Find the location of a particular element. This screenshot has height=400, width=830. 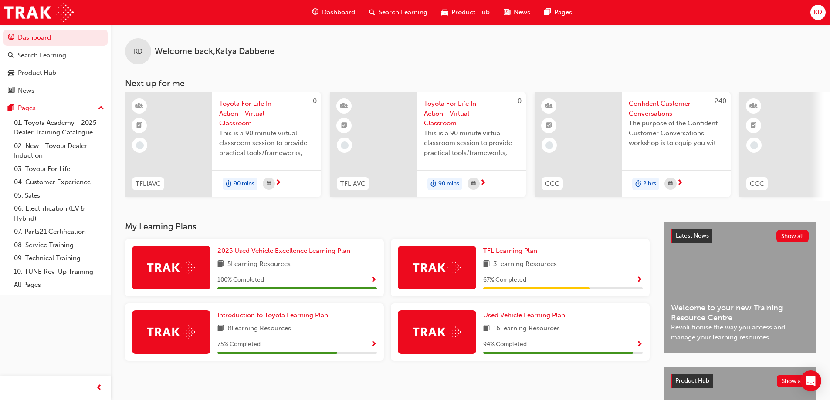

span: Search Learning is located at coordinates (403, 12).